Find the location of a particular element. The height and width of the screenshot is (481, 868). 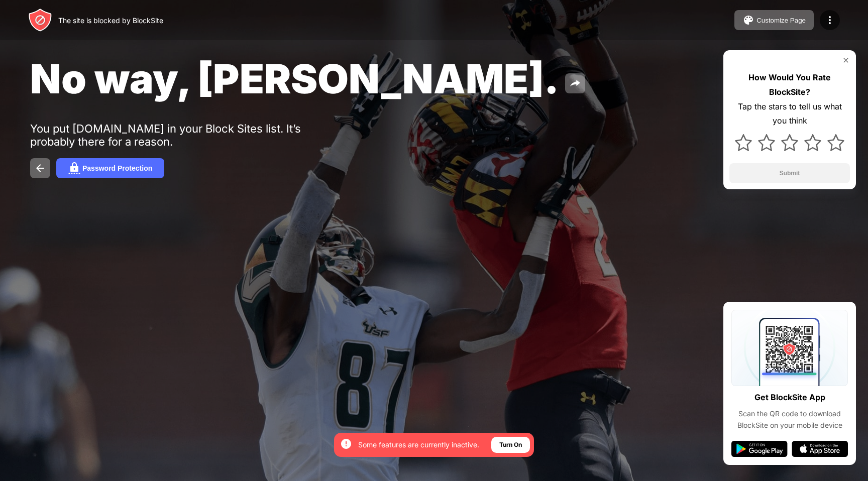

img: google-play.svg is located at coordinates (759, 448).